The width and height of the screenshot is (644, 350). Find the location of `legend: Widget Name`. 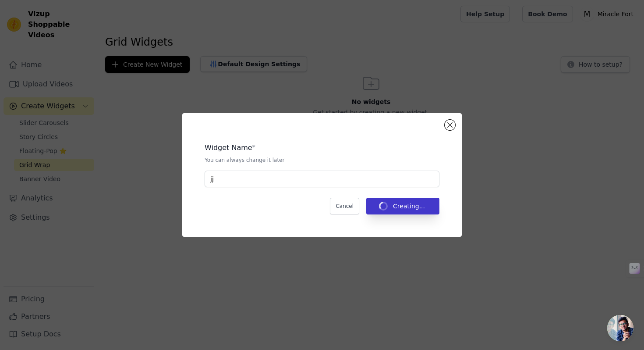

legend: Widget Name is located at coordinates (228, 148).